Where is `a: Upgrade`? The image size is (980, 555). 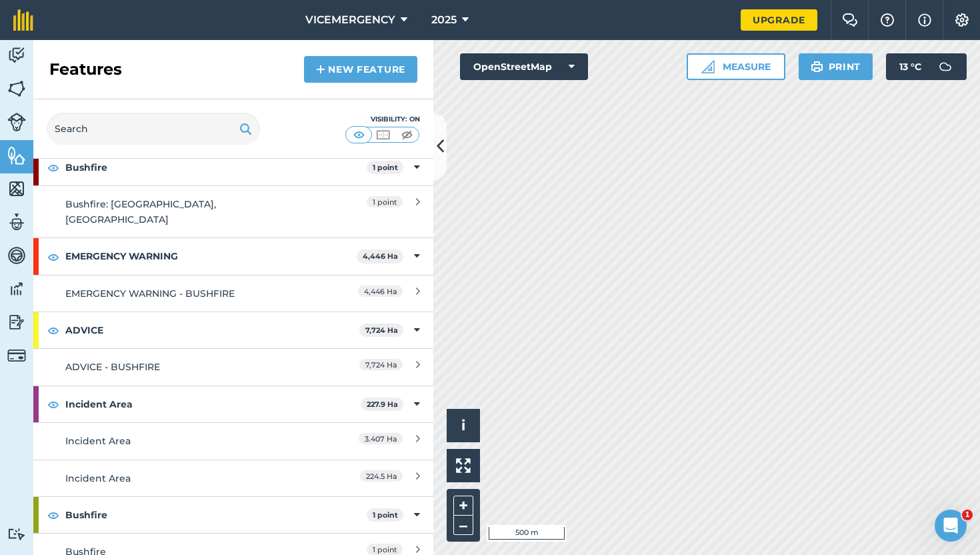 a: Upgrade is located at coordinates (779, 20).